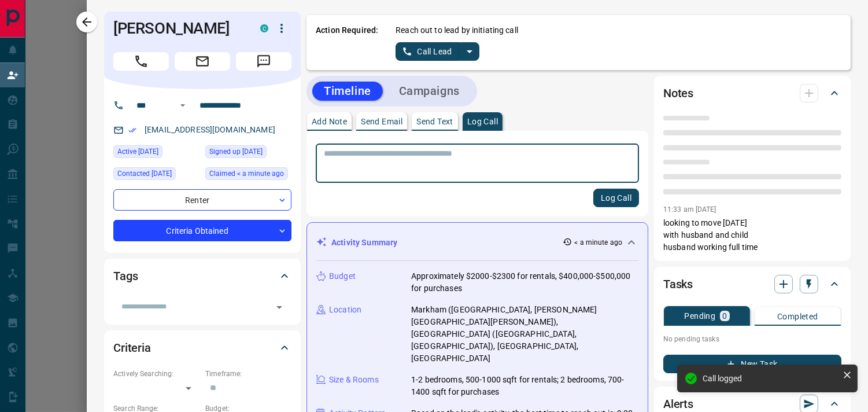  What do you see at coordinates (457, 30) in the screenshot?
I see `p: Reach out to lead by initiating call` at bounding box center [457, 30].